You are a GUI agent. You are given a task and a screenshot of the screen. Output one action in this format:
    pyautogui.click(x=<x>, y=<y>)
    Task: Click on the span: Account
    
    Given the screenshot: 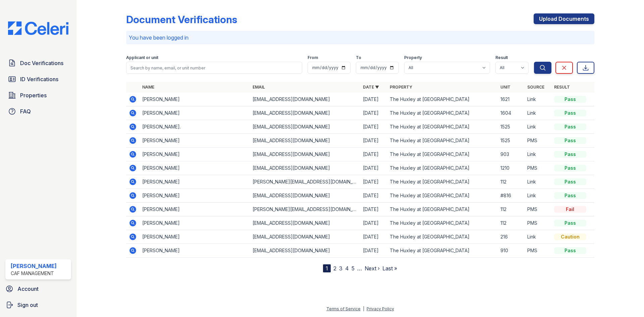 What is the action you would take?
    pyautogui.click(x=28, y=289)
    